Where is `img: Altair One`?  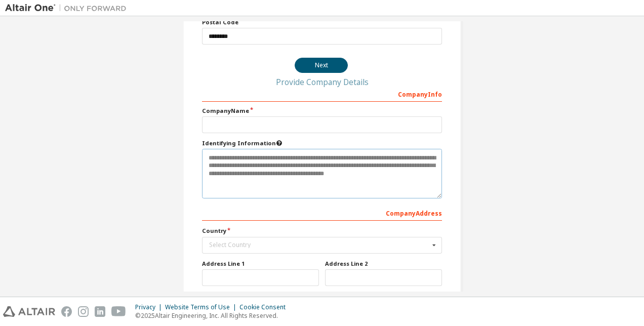 img: Altair One is located at coordinates (68, 8).